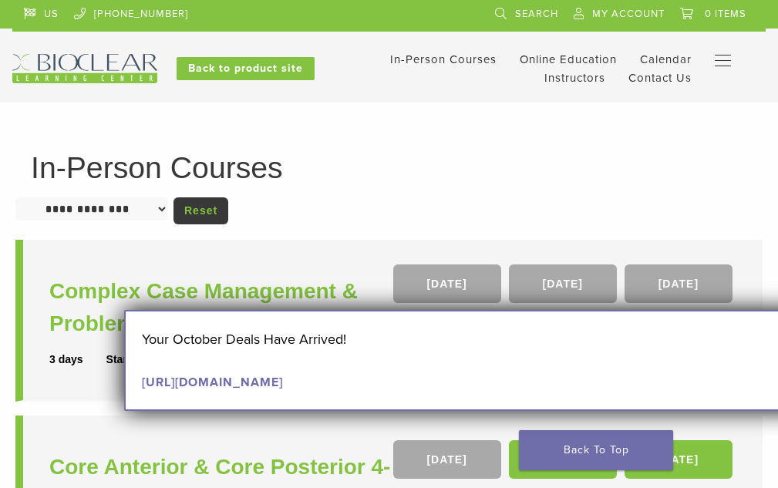  I want to click on nav: Primary Navigation, so click(734, 62).